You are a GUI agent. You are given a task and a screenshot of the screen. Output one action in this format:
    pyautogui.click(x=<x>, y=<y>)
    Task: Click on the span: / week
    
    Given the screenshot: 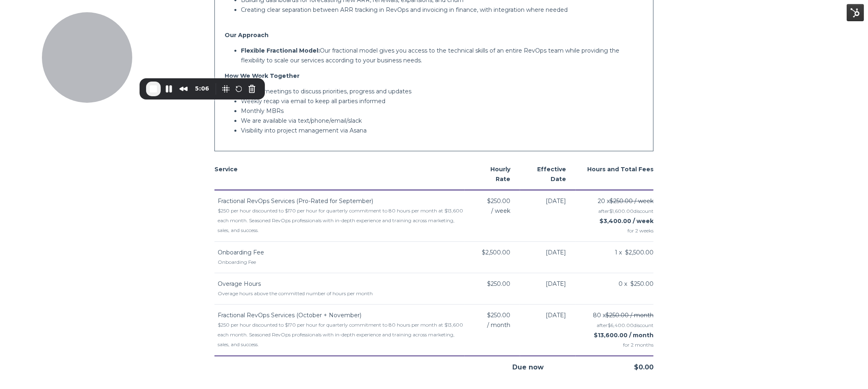 What is the action you would take?
    pyautogui.click(x=501, y=211)
    